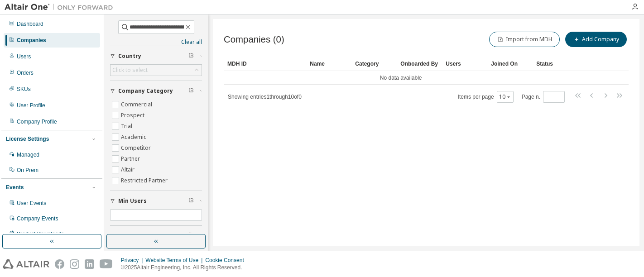  What do you see at coordinates (156, 236) in the screenshot?
I see `button: Max Users` at bounding box center [156, 236].